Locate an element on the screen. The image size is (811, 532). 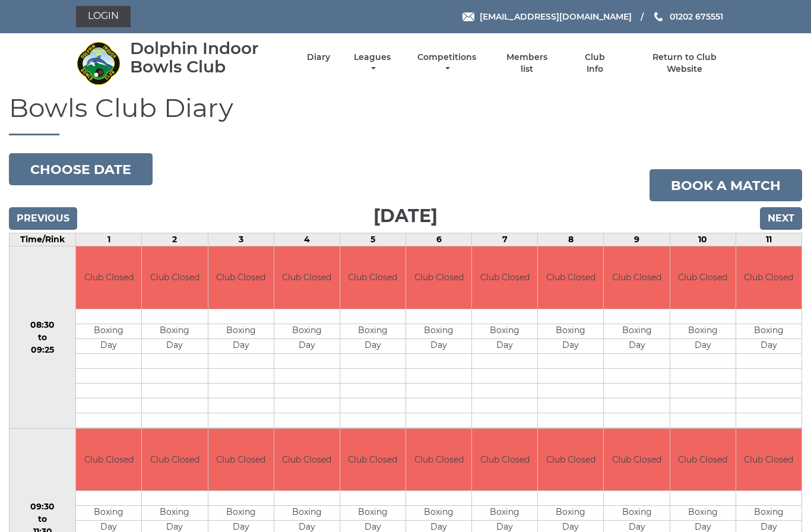
td: 6 is located at coordinates (439, 240).